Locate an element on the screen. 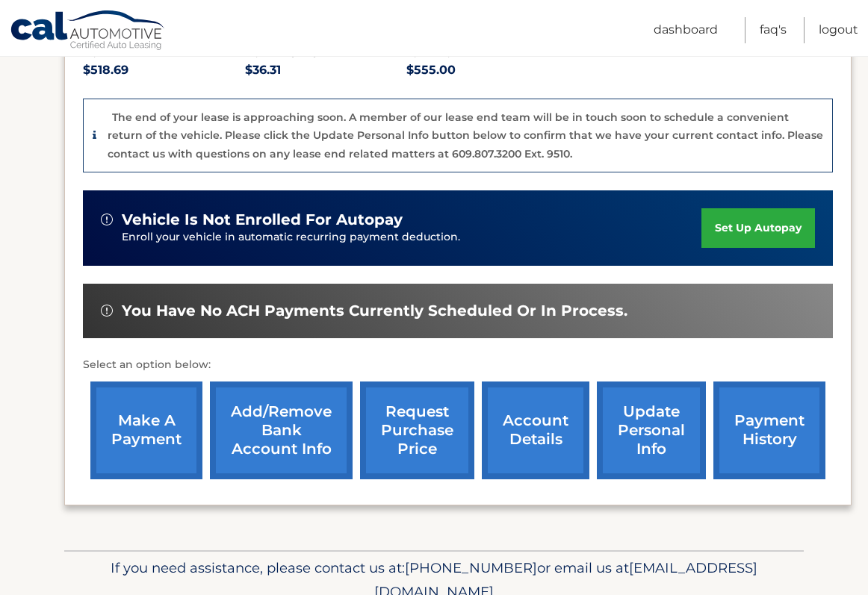  p: $518.69 is located at coordinates (164, 71).